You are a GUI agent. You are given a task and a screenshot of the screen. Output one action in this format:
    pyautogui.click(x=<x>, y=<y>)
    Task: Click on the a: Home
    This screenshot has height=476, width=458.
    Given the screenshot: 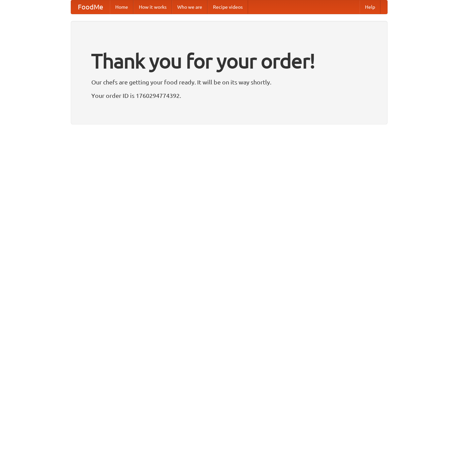 What is the action you would take?
    pyautogui.click(x=121, y=7)
    